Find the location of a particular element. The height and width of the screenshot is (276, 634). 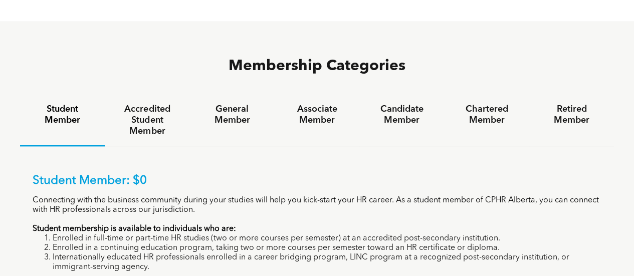

li: Enrolled in a continuing education program, taking two or more courses per semester toward an HR ... is located at coordinates (327, 248).